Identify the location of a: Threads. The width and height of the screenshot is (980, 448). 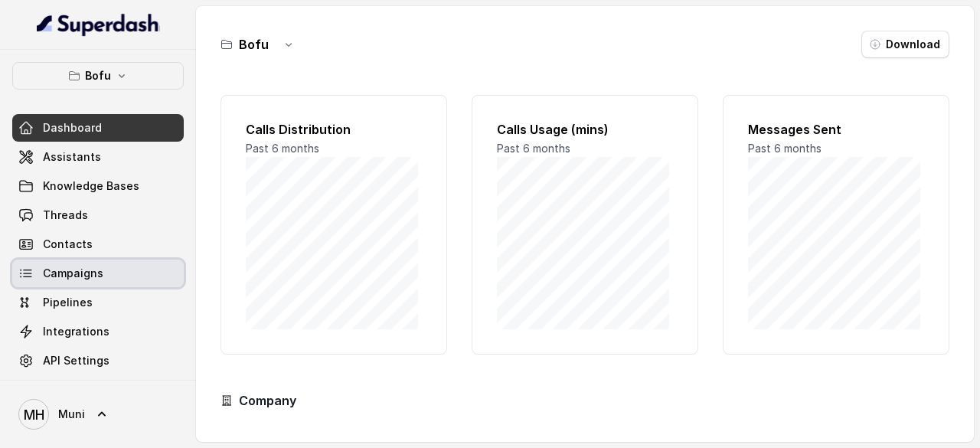
(98, 215).